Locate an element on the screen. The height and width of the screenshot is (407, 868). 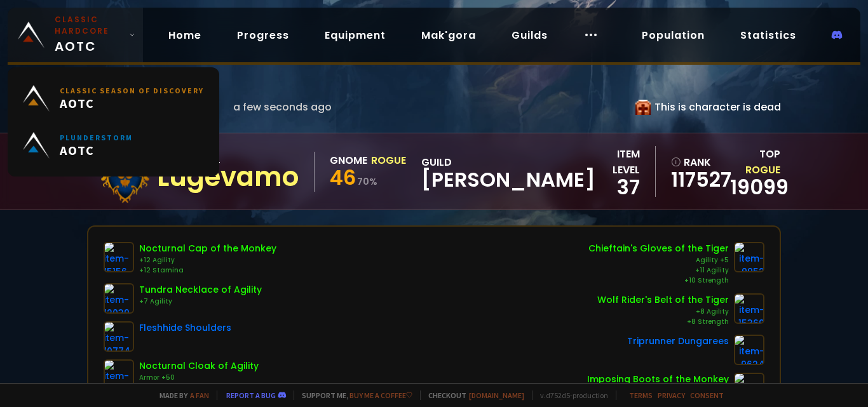
img: item-9952 is located at coordinates (749, 257).